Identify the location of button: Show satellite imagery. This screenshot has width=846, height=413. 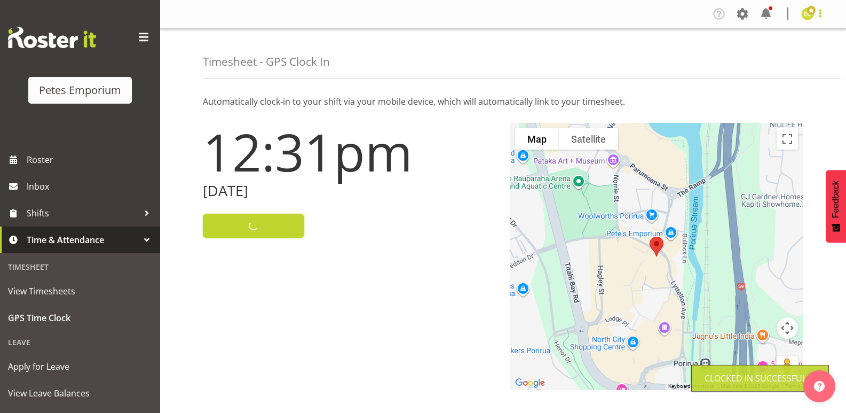
(588, 139).